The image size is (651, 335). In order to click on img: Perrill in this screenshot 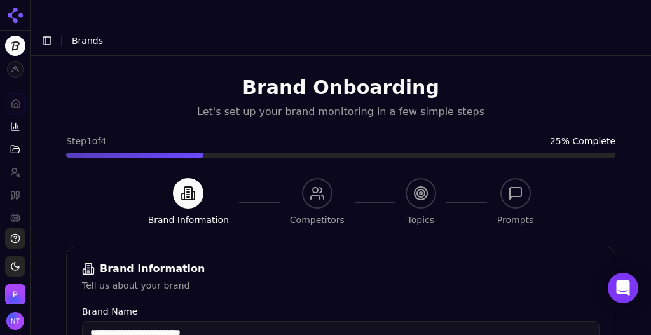, I will do `click(15, 294)`.